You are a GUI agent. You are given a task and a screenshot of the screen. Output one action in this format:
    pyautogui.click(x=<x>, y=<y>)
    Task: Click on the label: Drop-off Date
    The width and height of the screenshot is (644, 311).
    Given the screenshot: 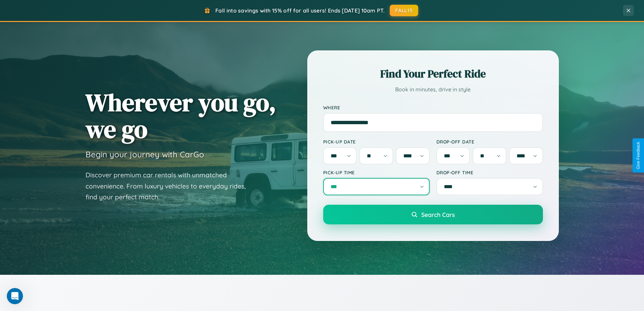 What is the action you would take?
    pyautogui.click(x=489, y=141)
    